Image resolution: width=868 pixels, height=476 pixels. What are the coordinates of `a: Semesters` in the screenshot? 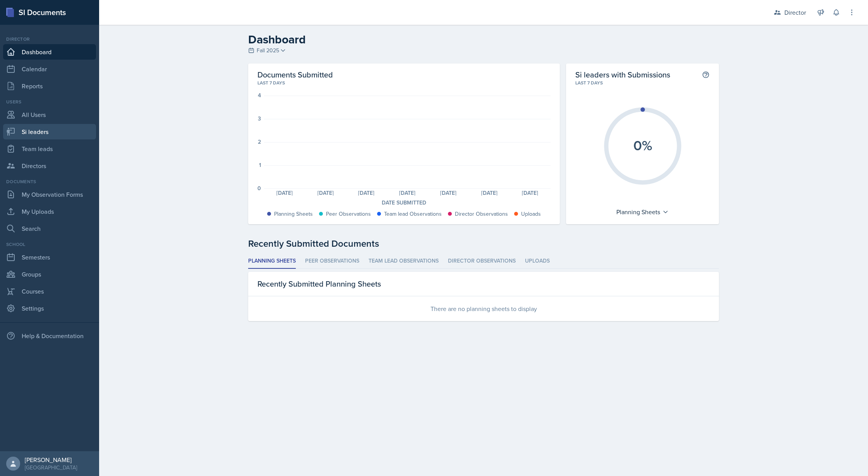 It's located at (50, 257).